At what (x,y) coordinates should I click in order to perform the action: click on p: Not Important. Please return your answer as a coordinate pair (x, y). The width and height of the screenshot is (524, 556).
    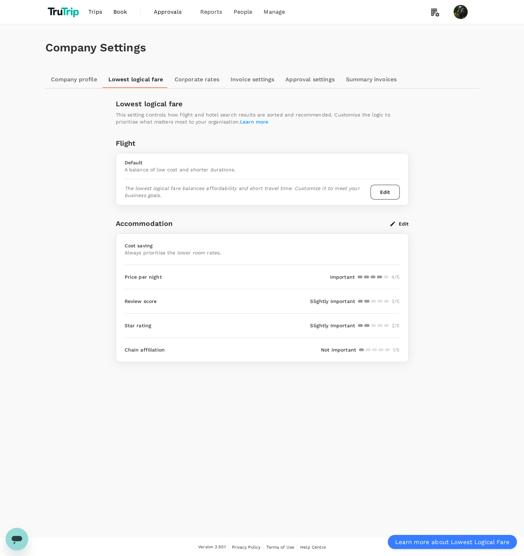
    Looking at the image, I should click on (338, 350).